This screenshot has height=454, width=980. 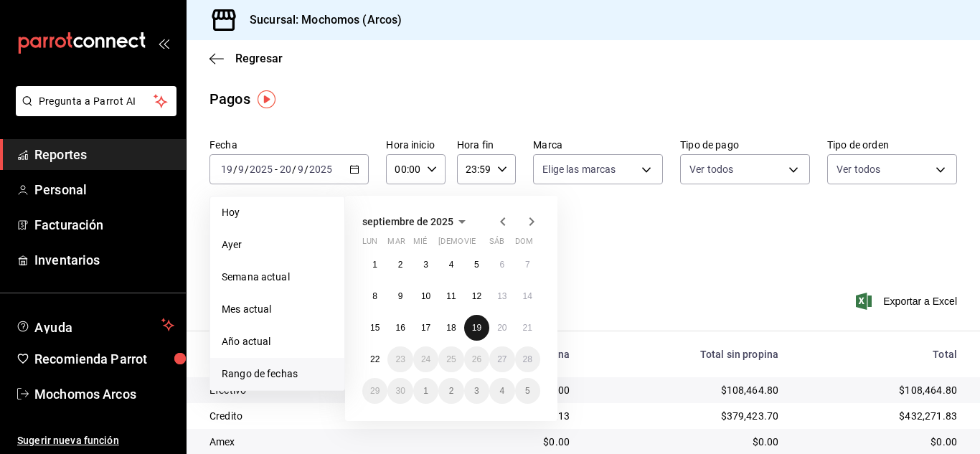 What do you see at coordinates (879, 416) in the screenshot?
I see `div: $432,271.83` at bounding box center [879, 416].